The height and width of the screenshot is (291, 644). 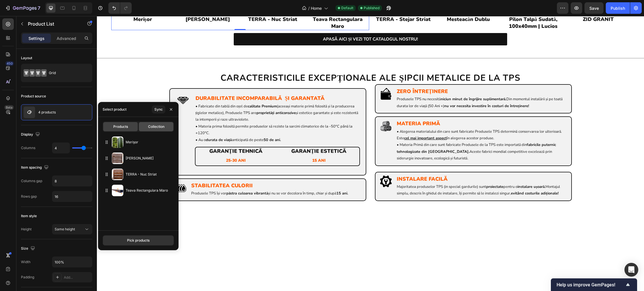 I want to click on div: Beta, so click(x=9, y=108).